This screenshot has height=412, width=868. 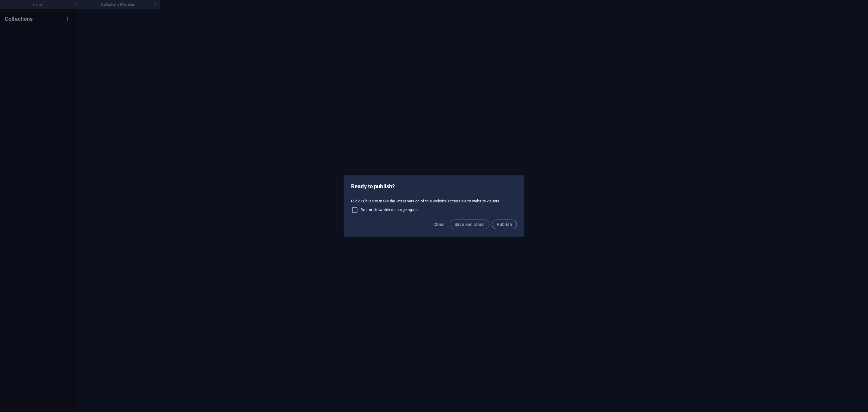 What do you see at coordinates (504, 224) in the screenshot?
I see `button: Publish` at bounding box center [504, 224].